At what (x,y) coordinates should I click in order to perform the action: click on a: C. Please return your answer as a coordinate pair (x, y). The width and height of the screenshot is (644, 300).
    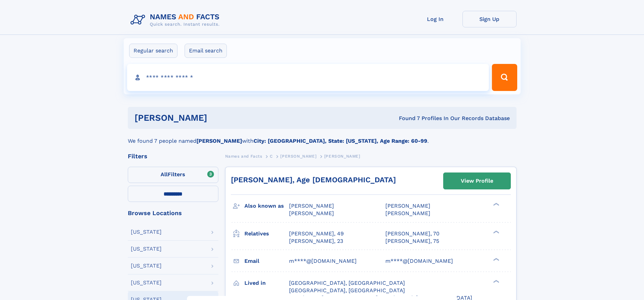
    Looking at the image, I should click on (271, 156).